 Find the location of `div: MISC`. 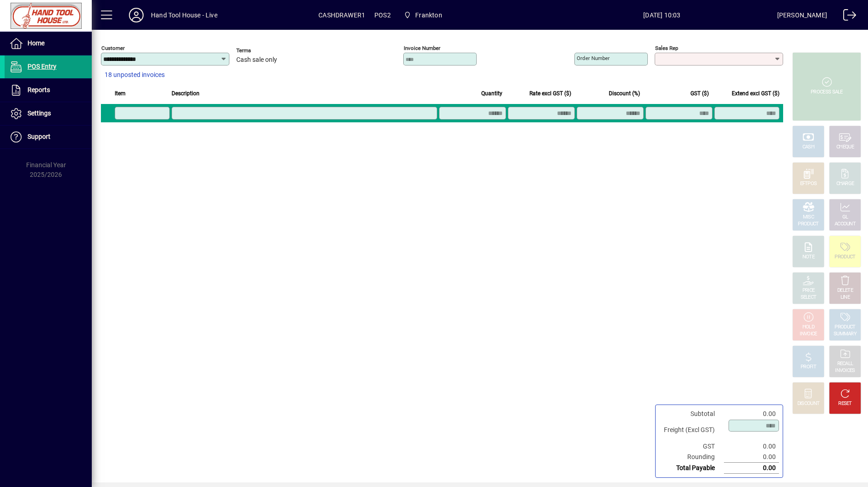

div: MISC is located at coordinates (808, 217).